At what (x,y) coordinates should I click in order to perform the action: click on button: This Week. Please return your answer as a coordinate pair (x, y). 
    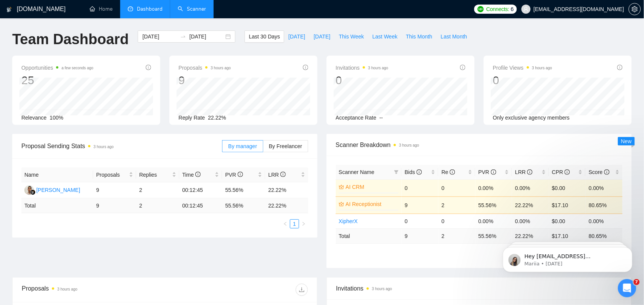
    Looking at the image, I should click on (351, 37).